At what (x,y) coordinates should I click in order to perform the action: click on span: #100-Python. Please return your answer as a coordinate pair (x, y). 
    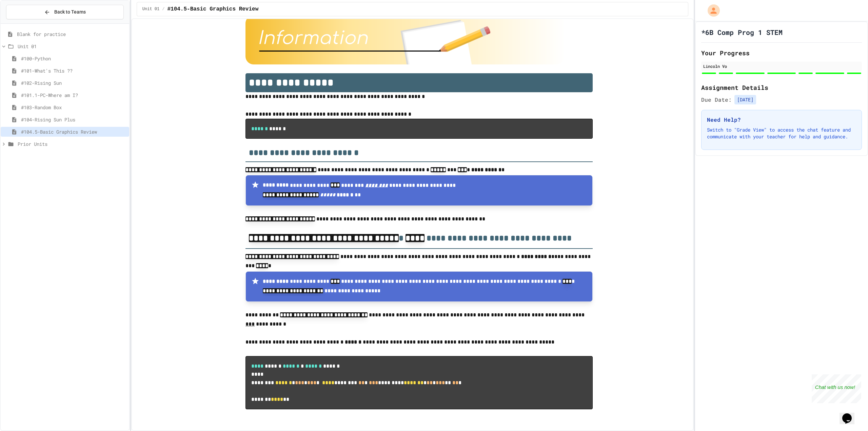
    Looking at the image, I should click on (74, 59).